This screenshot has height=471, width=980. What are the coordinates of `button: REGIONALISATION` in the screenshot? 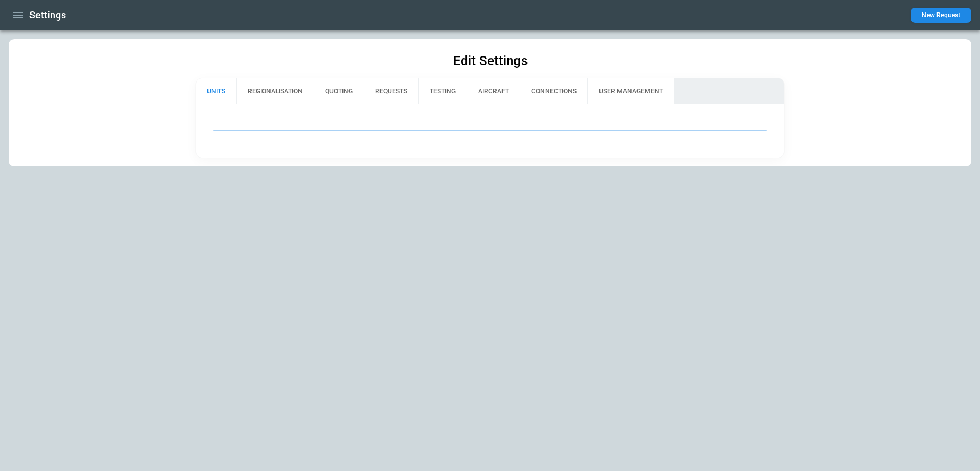 It's located at (274, 91).